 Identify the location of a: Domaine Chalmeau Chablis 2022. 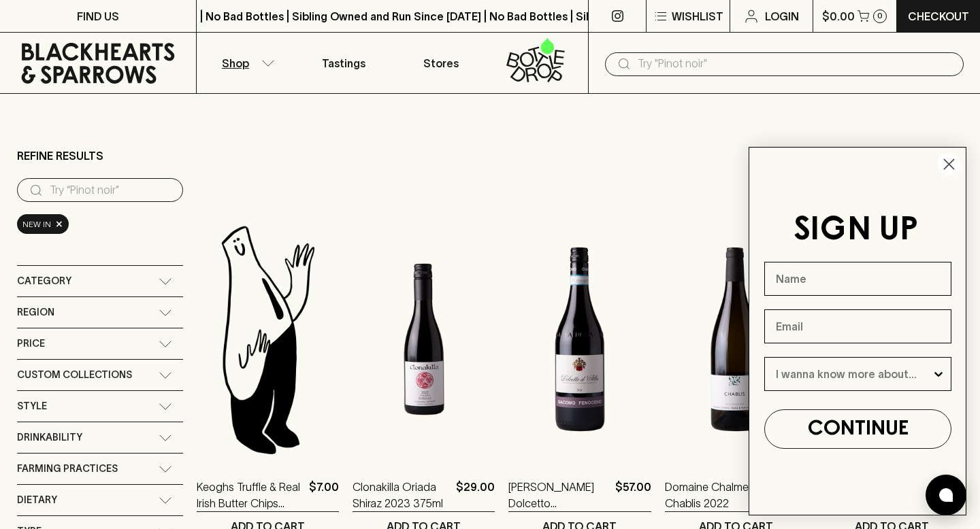
(713, 496).